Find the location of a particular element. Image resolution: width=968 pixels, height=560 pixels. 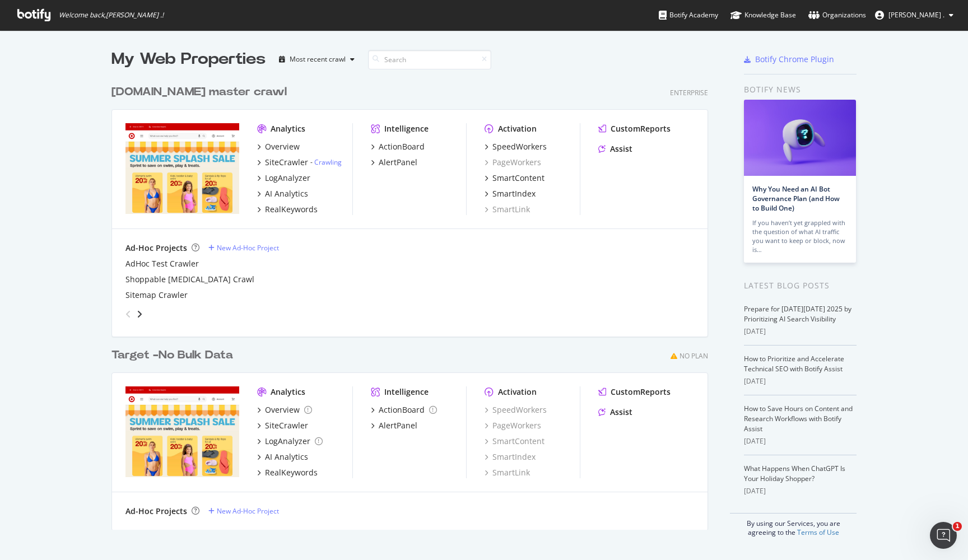

div: angle-left is located at coordinates (128, 314).